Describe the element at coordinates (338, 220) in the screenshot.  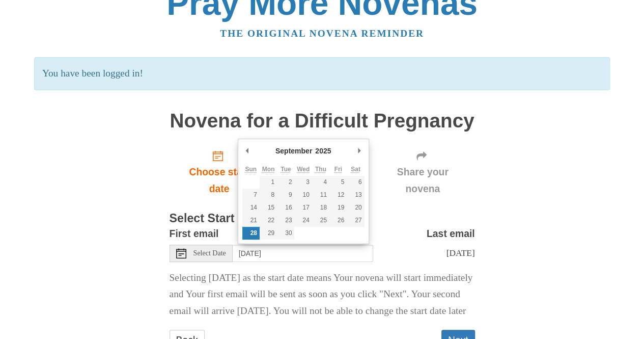
I see `button: 26` at that location.